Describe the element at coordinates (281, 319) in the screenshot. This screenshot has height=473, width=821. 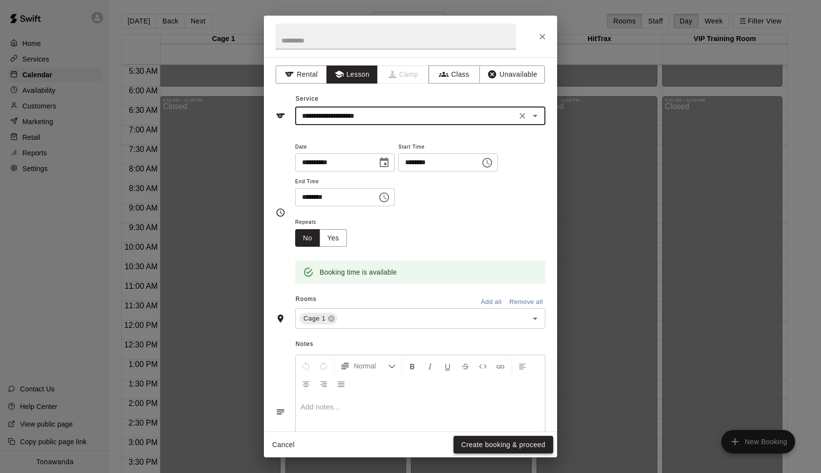
I see `svg: Rooms` at that location.